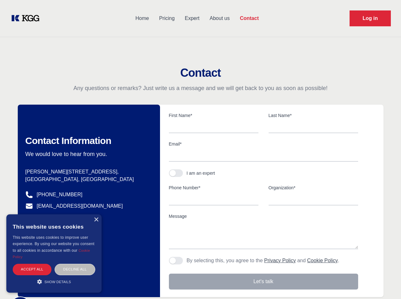 This screenshot has height=299, width=401. Describe the element at coordinates (53, 244) in the screenshot. I see `span: This website uses cookies to improve user experience. By using our website you consent to all coo...` at that location.